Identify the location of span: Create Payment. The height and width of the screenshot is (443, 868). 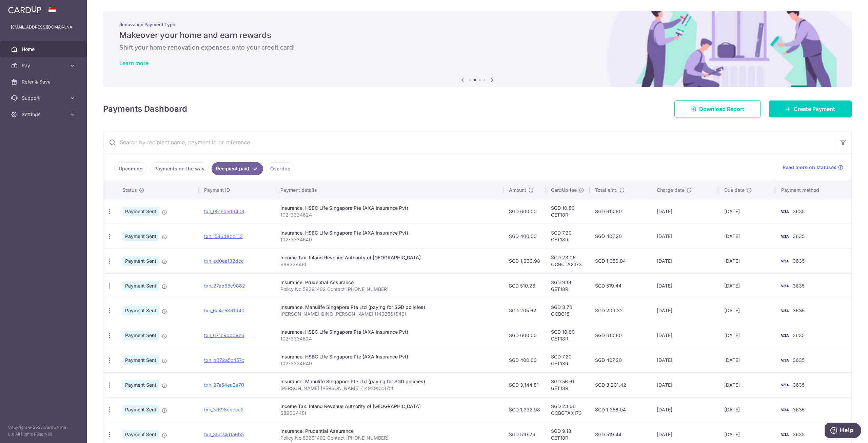
(815, 109).